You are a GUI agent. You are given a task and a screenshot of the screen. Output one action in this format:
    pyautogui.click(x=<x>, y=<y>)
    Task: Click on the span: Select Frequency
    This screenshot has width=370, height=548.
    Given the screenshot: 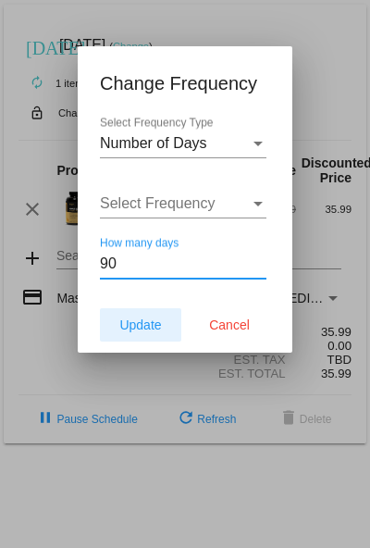 What is the action you would take?
    pyautogui.click(x=157, y=203)
    